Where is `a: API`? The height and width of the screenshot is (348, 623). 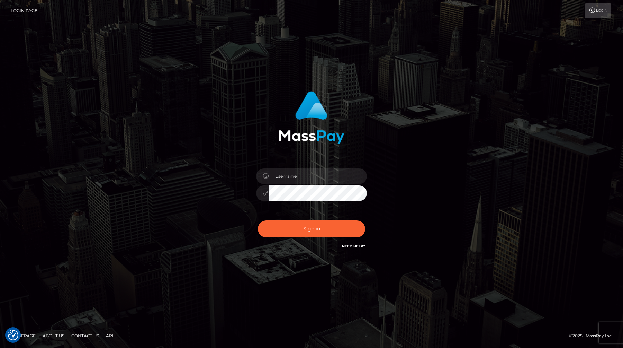 a: API is located at coordinates (110, 335).